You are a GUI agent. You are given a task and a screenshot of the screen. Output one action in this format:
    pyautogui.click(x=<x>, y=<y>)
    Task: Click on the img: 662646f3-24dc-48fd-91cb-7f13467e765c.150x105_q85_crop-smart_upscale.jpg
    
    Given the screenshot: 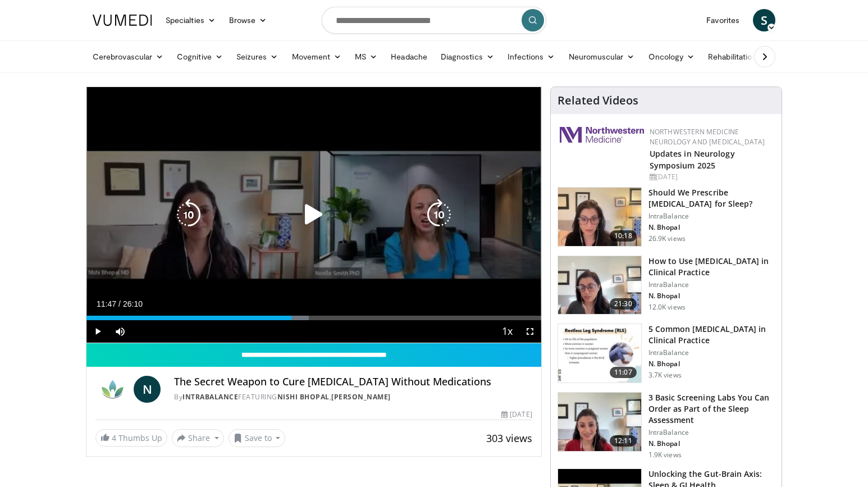 What is the action you would take?
    pyautogui.click(x=599, y=285)
    